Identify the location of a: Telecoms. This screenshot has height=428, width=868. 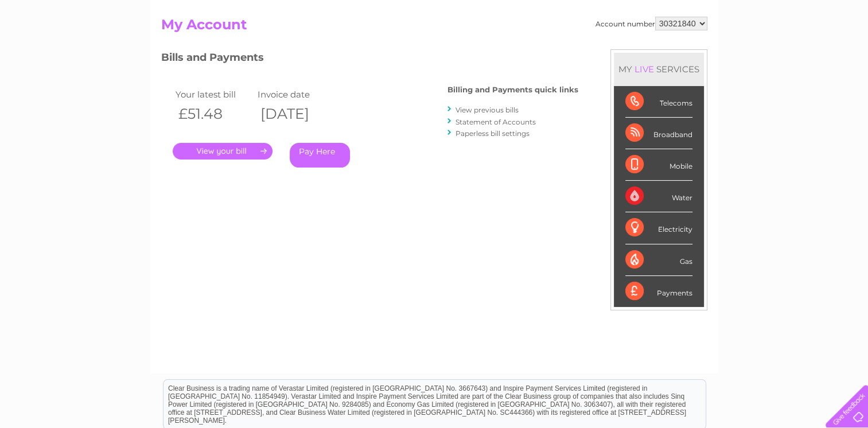
(744, 53).